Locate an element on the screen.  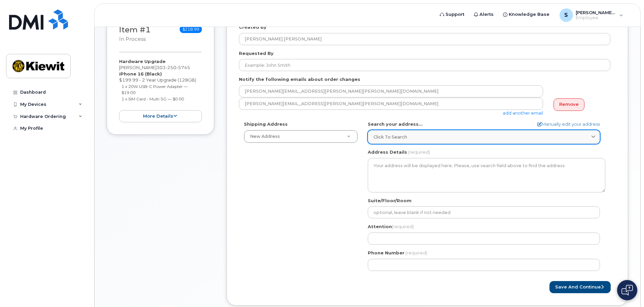
label: Notify the following emails about order changes is located at coordinates (300, 79).